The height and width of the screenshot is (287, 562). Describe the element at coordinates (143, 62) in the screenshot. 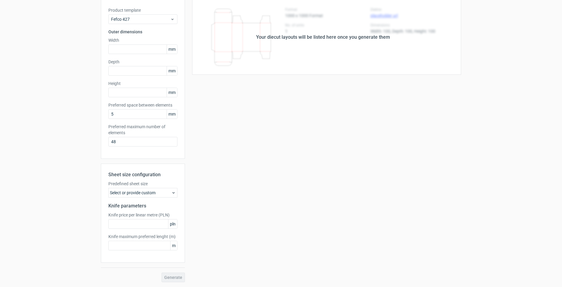

I see `label: Depth` at that location.